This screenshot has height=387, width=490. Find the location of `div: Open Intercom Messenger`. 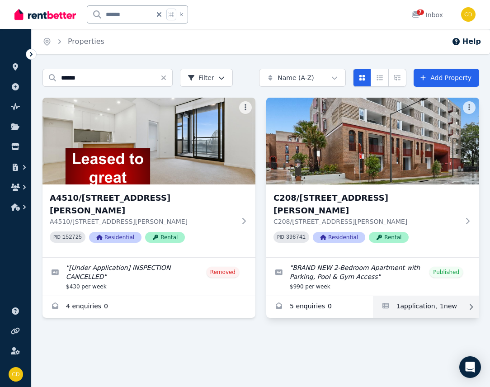

div: Open Intercom Messenger is located at coordinates (471, 367).